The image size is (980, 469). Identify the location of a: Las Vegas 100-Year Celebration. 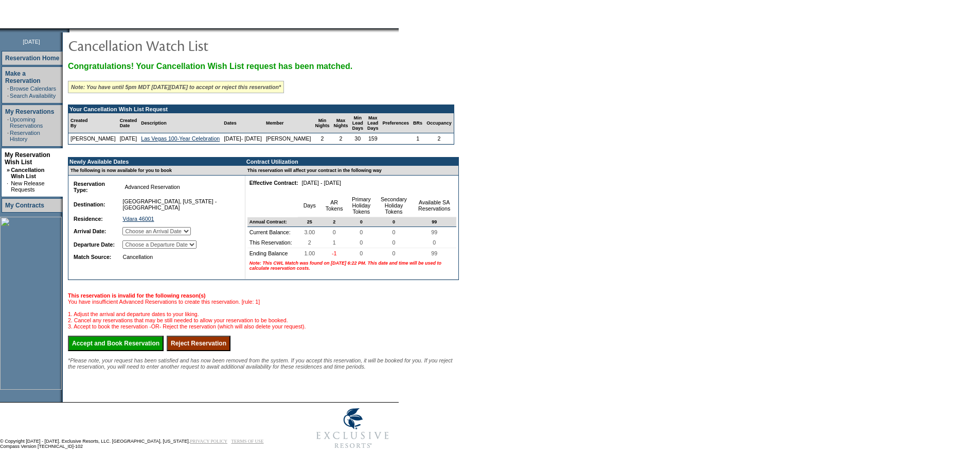
(180, 139).